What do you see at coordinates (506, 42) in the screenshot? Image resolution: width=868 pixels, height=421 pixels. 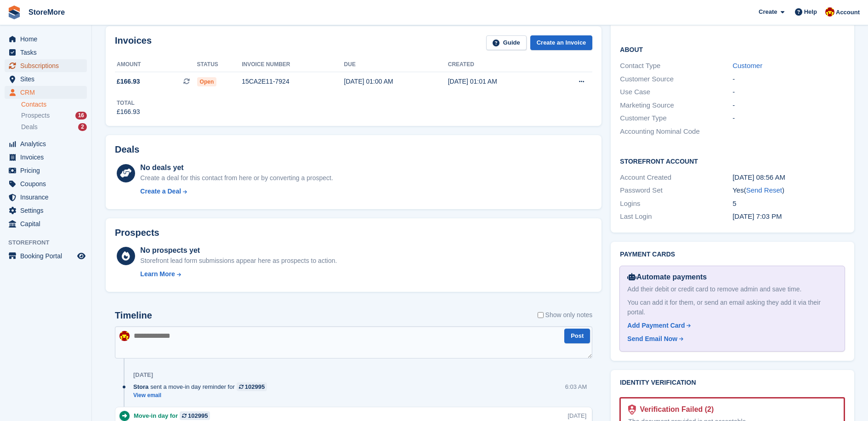 I see `a: Guide` at bounding box center [506, 42].